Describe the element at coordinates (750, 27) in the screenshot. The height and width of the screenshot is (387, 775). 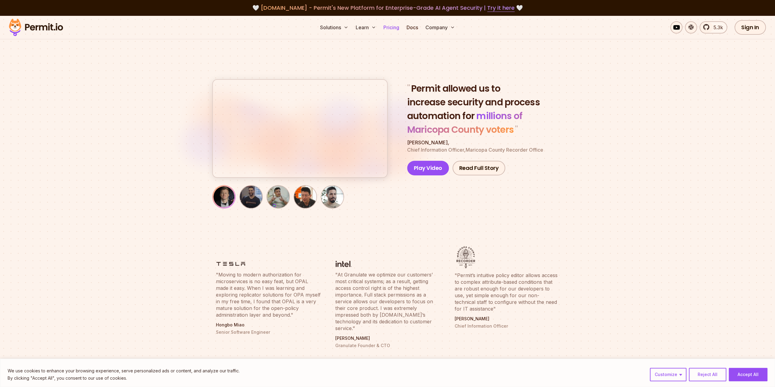
I see `a: Sign In` at that location.